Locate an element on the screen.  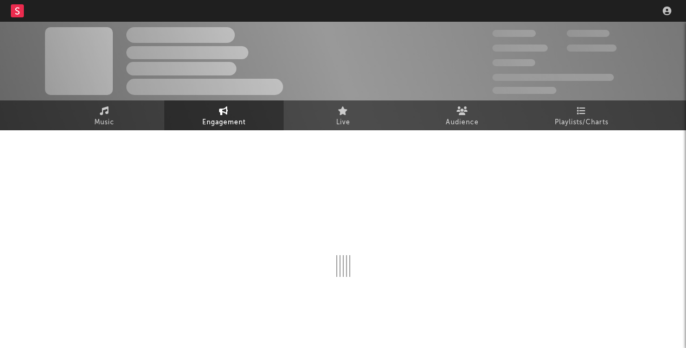
span: 50,000,000 is located at coordinates (520, 48).